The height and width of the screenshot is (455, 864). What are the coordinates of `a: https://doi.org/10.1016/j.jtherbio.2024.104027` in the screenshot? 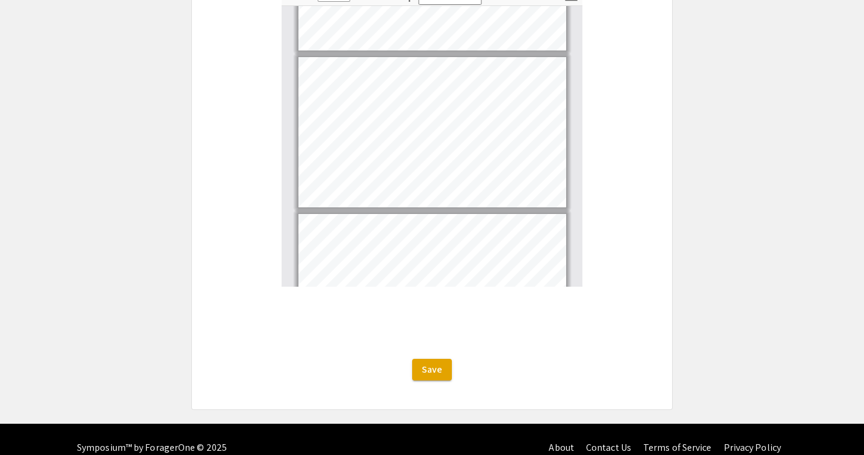 It's located at (416, 281).